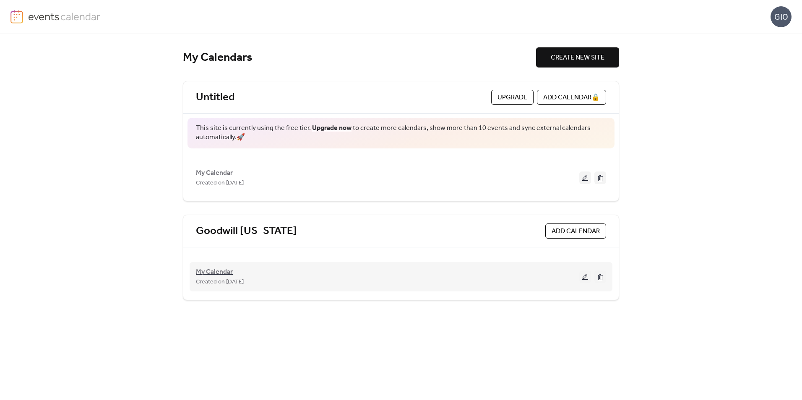 The image size is (802, 400). What do you see at coordinates (332, 128) in the screenshot?
I see `a: Upgrade now` at bounding box center [332, 128].